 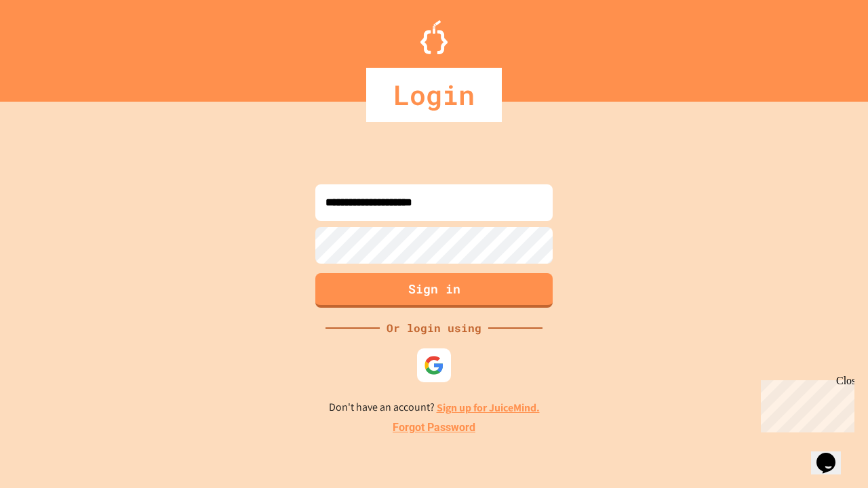 I want to click on div: Login, so click(x=434, y=95).